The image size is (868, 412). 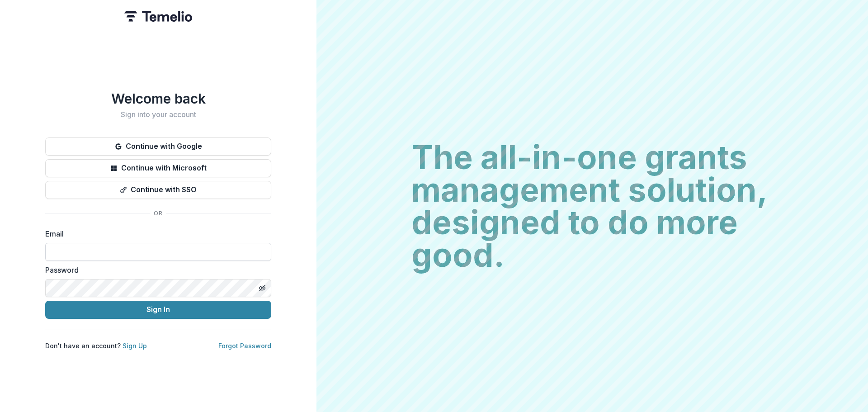 What do you see at coordinates (158, 114) in the screenshot?
I see `h2: Sign into your account` at bounding box center [158, 114].